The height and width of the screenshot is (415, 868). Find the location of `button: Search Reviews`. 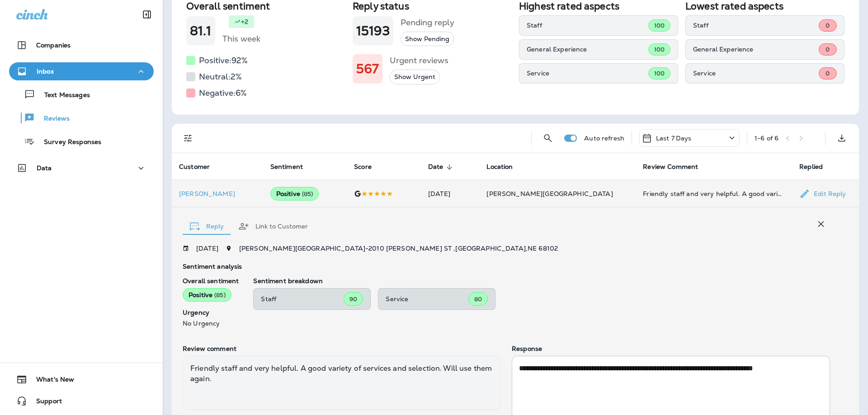

button: Search Reviews is located at coordinates (547, 138).